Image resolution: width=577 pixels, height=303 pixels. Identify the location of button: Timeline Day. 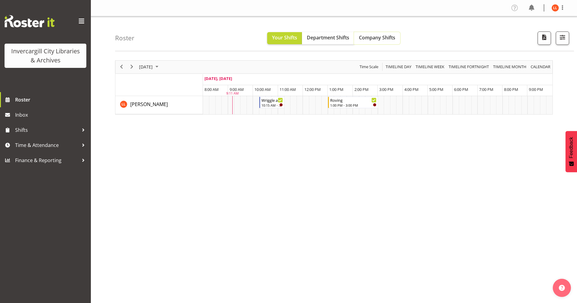
(399, 67).